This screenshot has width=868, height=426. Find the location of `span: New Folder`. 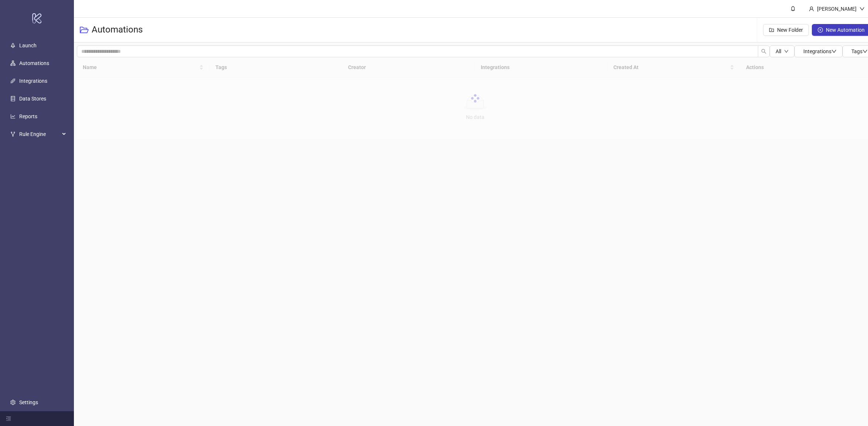

span: New Folder is located at coordinates (790, 30).